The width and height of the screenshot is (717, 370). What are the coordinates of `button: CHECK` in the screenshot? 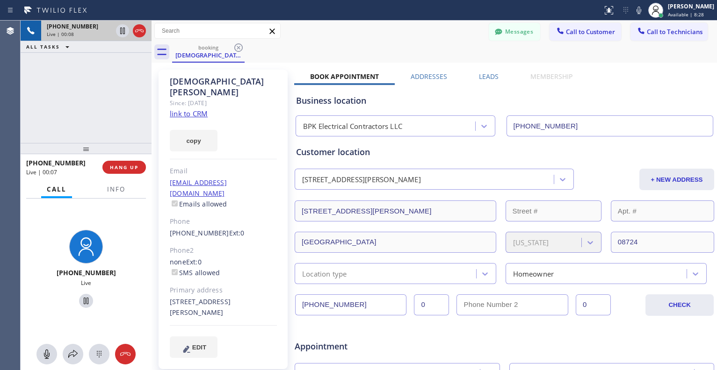 It's located at (680, 305).